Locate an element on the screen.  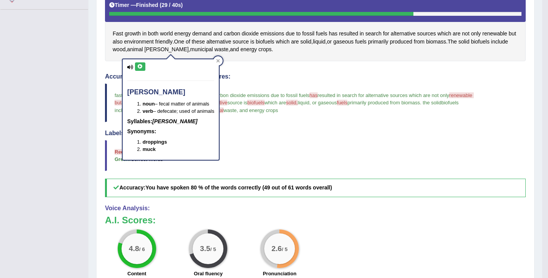
li: – defecate; used of animals is located at coordinates (179, 111).